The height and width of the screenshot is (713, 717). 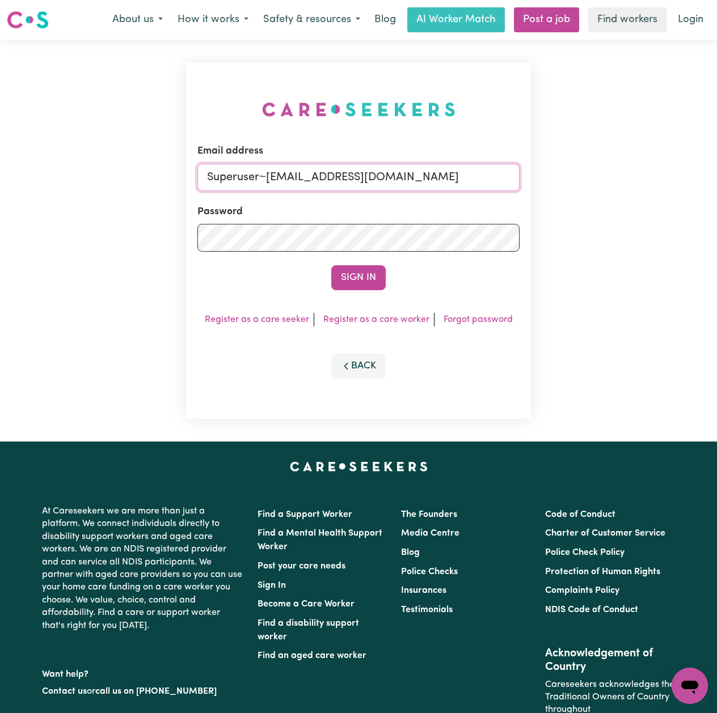 I want to click on a: Find a Mental Health Support Worker, so click(x=320, y=540).